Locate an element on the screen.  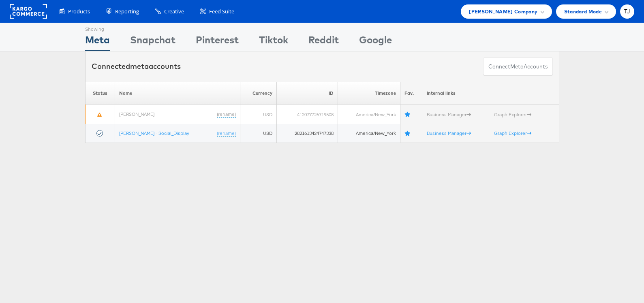
div: Snapchat is located at coordinates (152, 42).